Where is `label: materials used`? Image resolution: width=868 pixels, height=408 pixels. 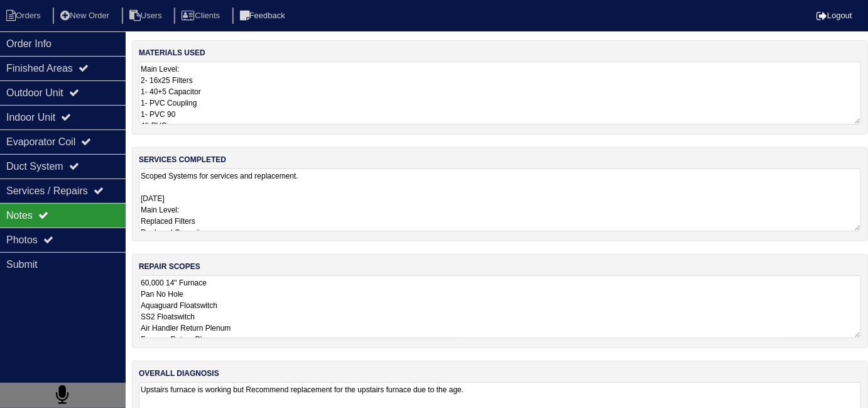 label: materials used is located at coordinates (172, 53).